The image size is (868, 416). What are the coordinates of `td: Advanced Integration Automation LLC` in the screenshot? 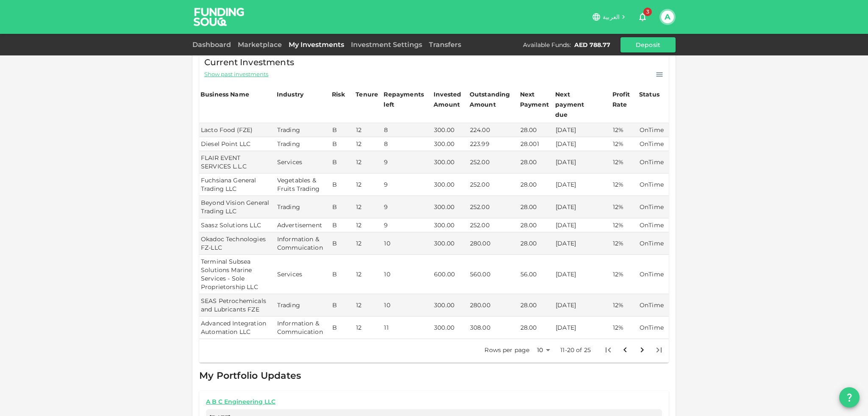 It's located at (237, 327).